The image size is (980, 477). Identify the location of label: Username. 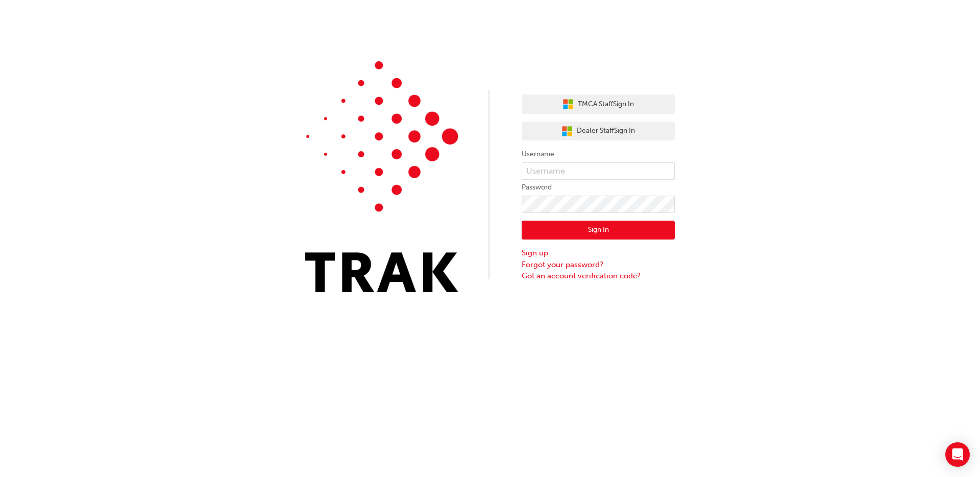
(598, 154).